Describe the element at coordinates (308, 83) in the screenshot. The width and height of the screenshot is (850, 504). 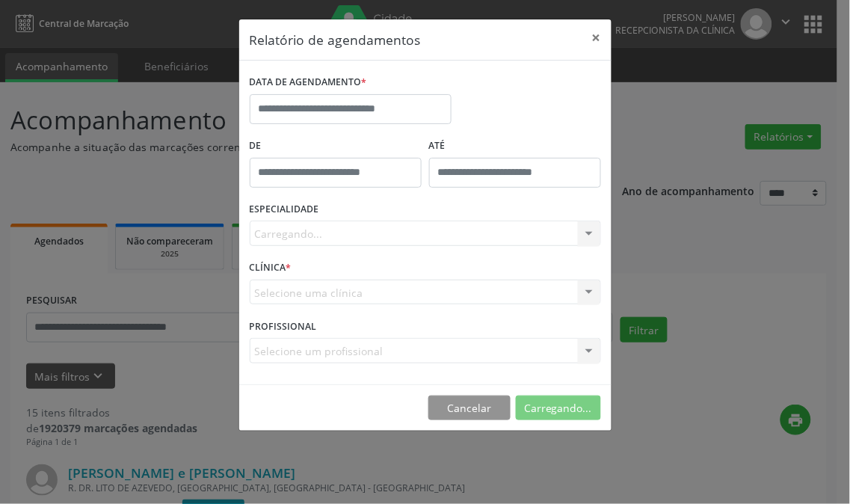
I see `label: DATA DE AGENDAMENTO` at that location.